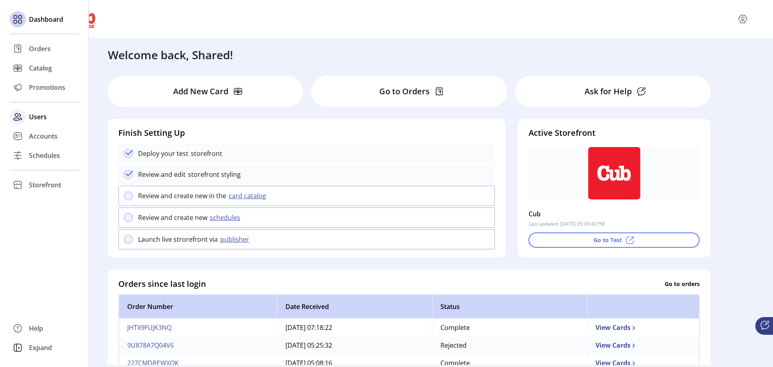 The height and width of the screenshot is (367, 773). What do you see at coordinates (608, 91) in the screenshot?
I see `p: Ask for Help` at bounding box center [608, 91].